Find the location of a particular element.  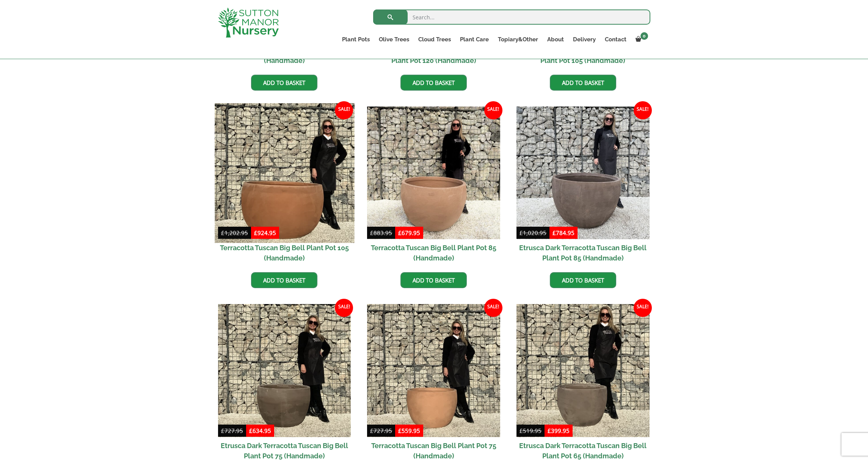

a: 0 is located at coordinates (641, 39).